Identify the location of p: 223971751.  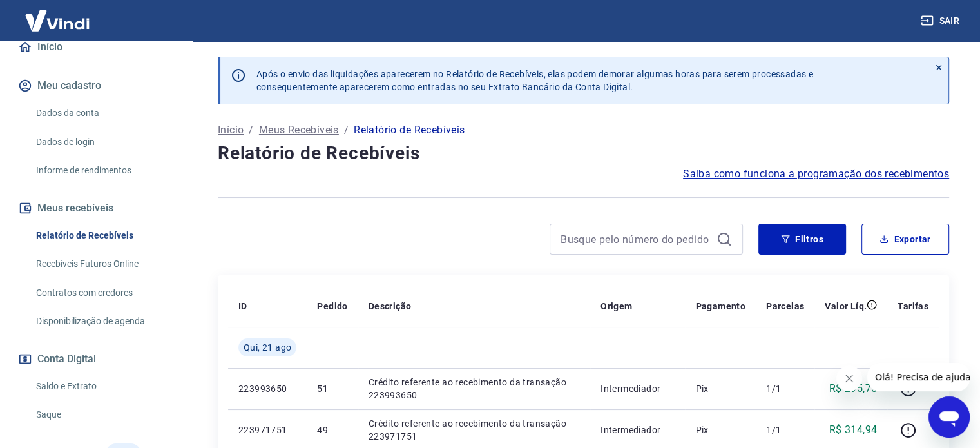
(268, 430).